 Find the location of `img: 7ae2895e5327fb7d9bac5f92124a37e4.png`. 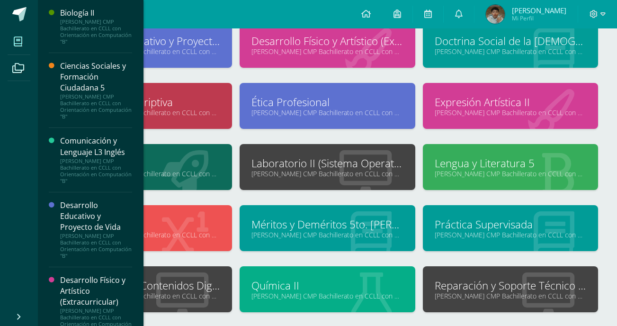

img: 7ae2895e5327fb7d9bac5f92124a37e4.png is located at coordinates (495, 14).